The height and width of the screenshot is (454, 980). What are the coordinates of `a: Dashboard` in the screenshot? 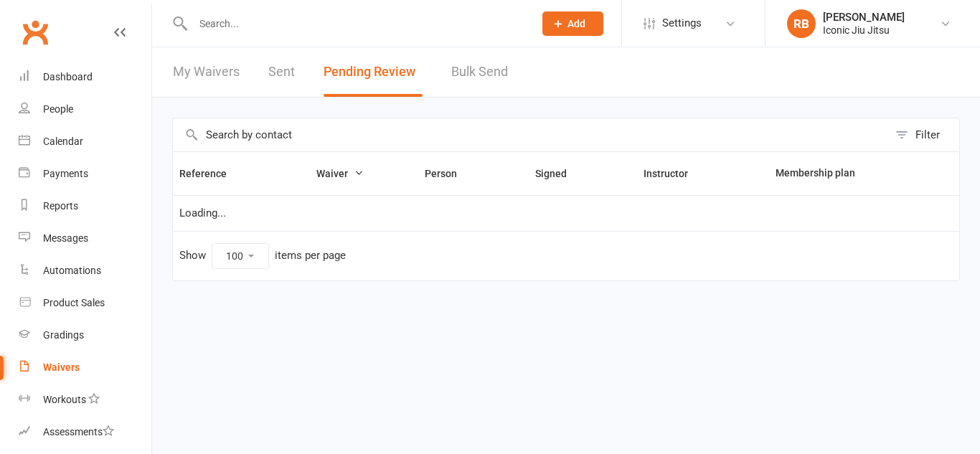 It's located at (85, 77).